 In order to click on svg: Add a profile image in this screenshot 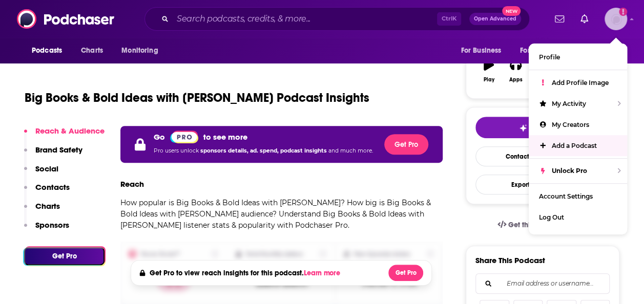, I will do `click(623, 12)`.